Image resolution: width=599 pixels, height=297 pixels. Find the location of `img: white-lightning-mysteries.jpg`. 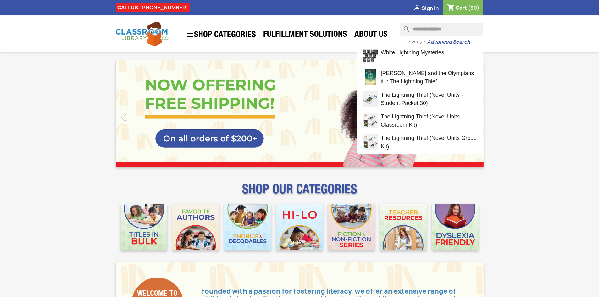

img: white-lightning-mysteries.jpg is located at coordinates (371, 56).